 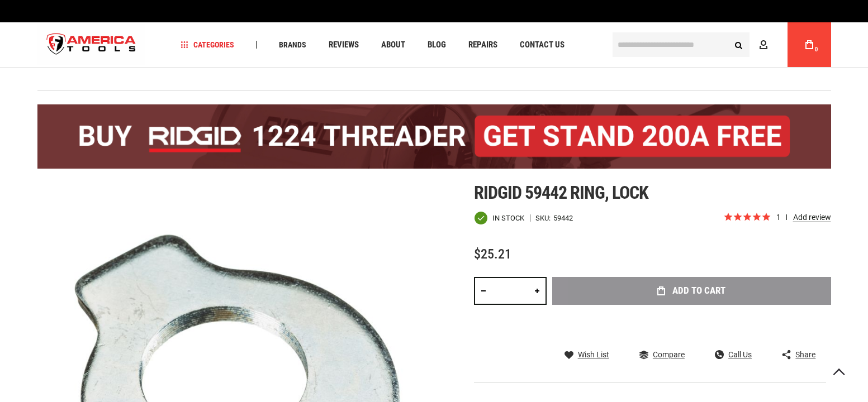 I want to click on span: $25.21, so click(x=492, y=254).